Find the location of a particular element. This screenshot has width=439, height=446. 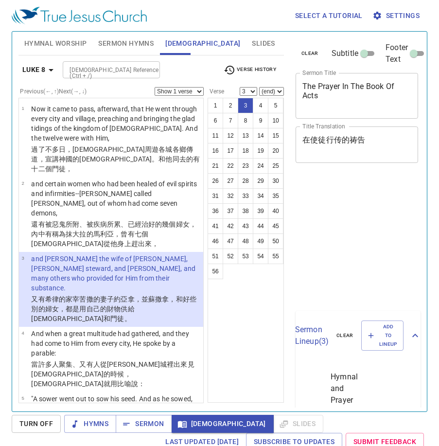

button: 43 is located at coordinates (245, 226).